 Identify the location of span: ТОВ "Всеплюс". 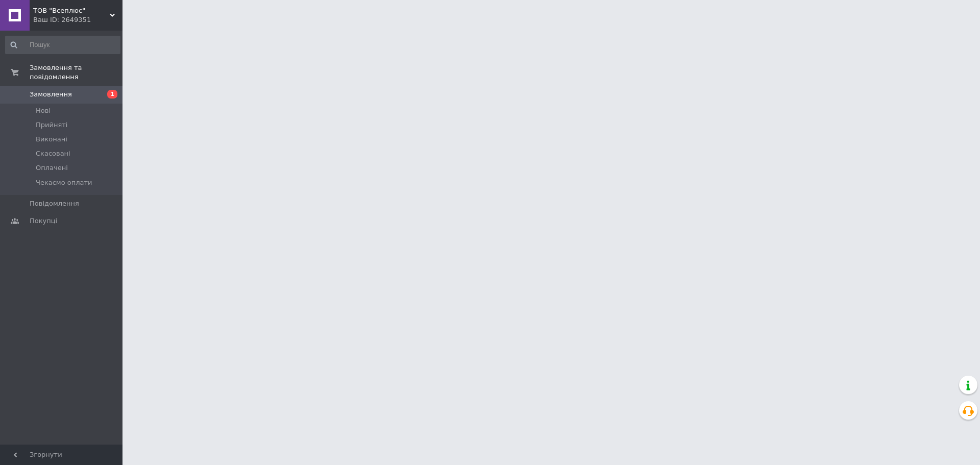
(71, 11).